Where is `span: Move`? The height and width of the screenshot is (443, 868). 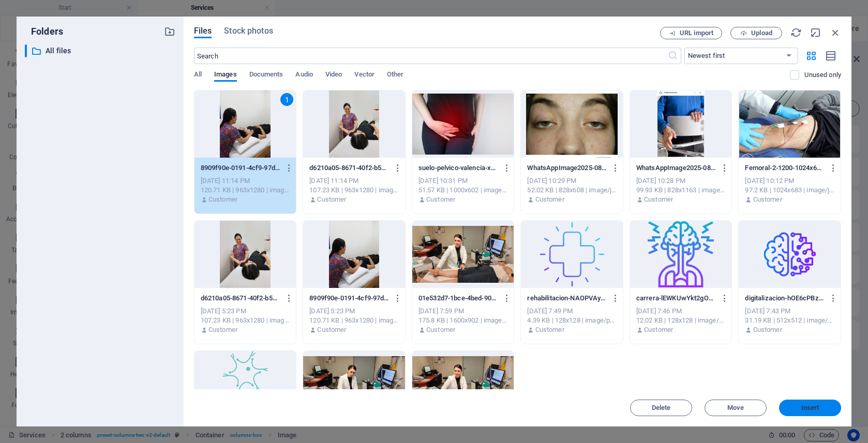
span: Move is located at coordinates (736, 408).